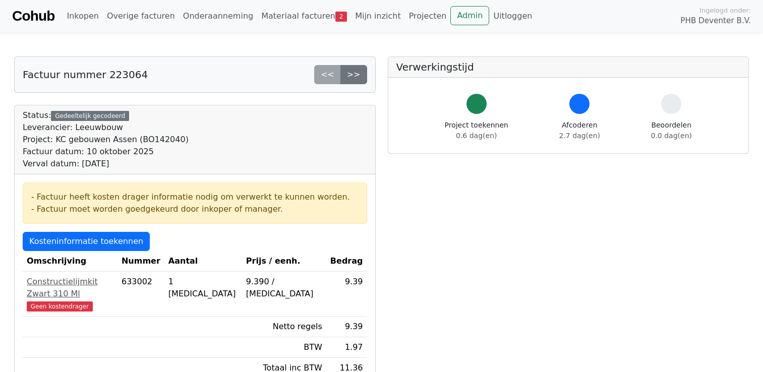 Image resolution: width=763 pixels, height=372 pixels. What do you see at coordinates (86, 242) in the screenshot?
I see `a: Kosteninformatie toekennen` at bounding box center [86, 242].